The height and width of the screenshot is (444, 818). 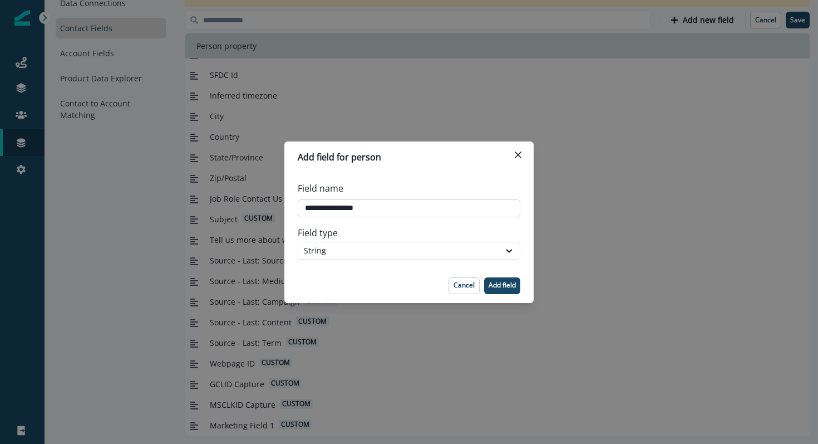 What do you see at coordinates (399, 250) in the screenshot?
I see `div: String` at bounding box center [399, 250].